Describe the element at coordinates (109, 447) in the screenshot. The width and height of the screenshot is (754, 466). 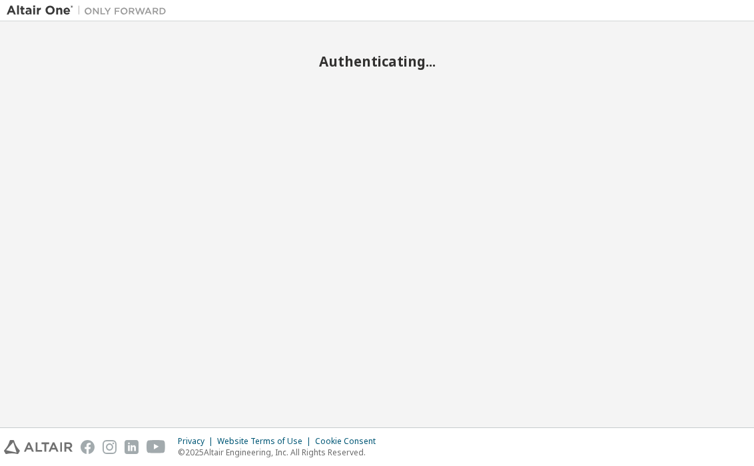
I see `img: instagram.svg` at that location.